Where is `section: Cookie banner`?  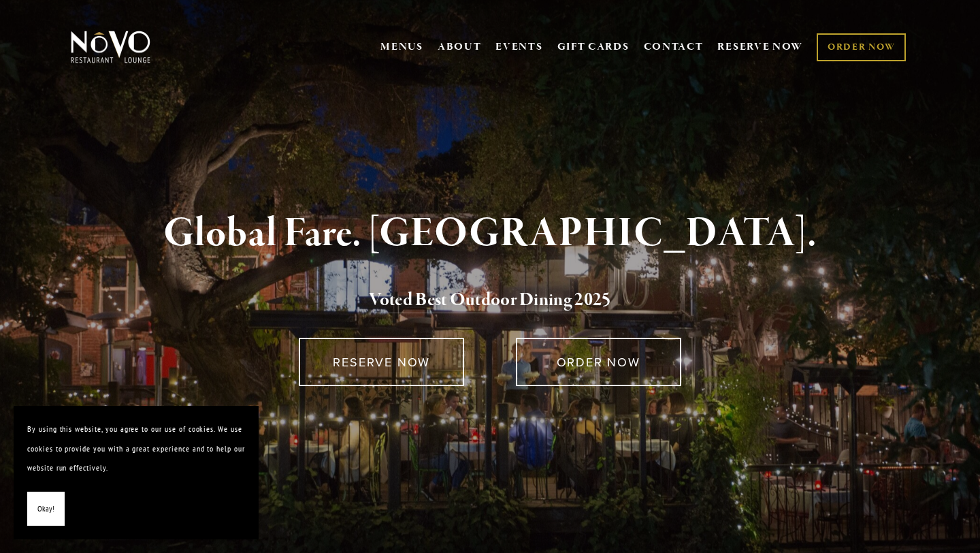
section: Cookie banner is located at coordinates (136, 472).